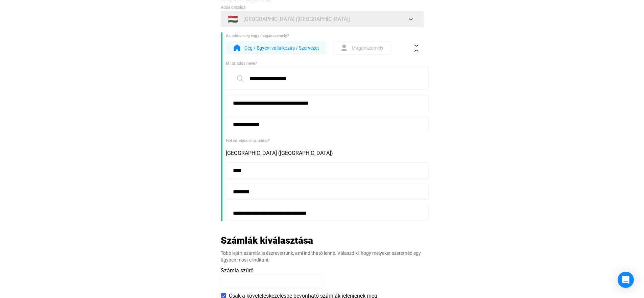 The height and width of the screenshot is (298, 644). I want to click on h2: Számlák kiválasztása, so click(267, 241).